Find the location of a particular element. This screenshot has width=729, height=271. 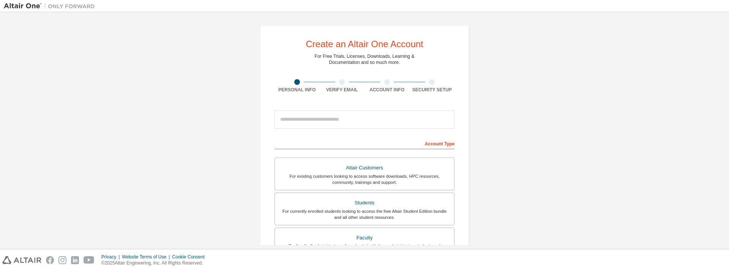

img: Altair One is located at coordinates (51, 6).